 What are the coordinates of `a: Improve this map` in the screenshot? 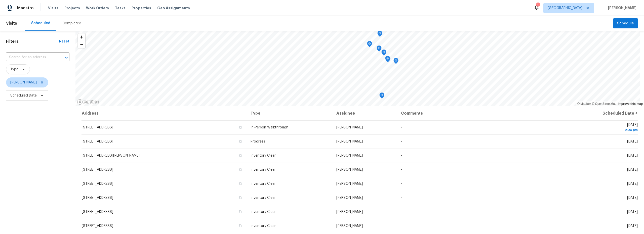 It's located at (630, 104).